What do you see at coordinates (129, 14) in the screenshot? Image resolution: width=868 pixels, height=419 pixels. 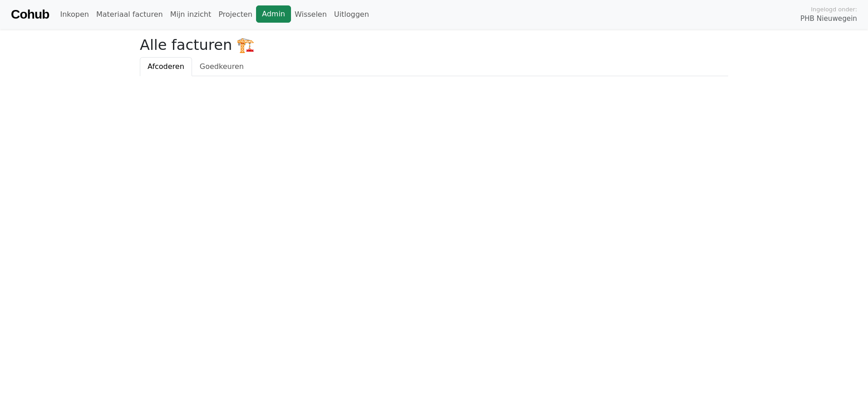 I see `a: Materiaal facturen` at bounding box center [129, 14].